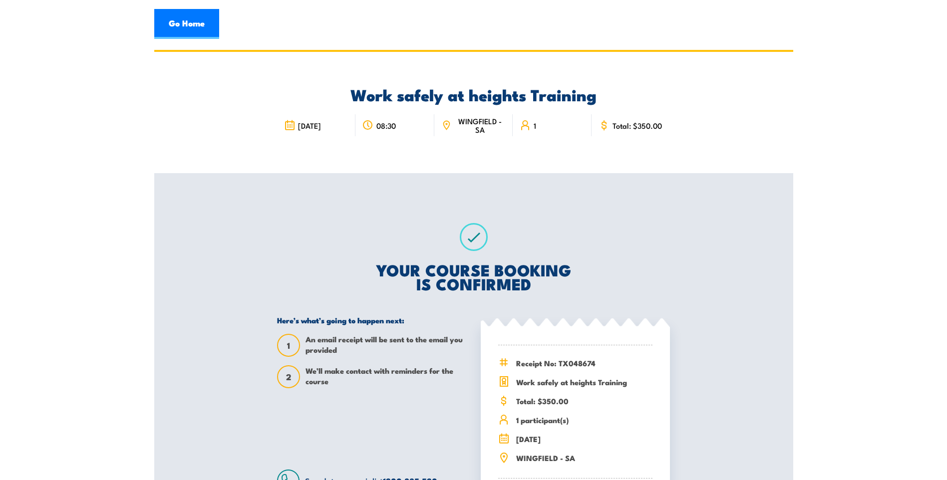  I want to click on h2: Work safely at heights Training, so click(473, 94).